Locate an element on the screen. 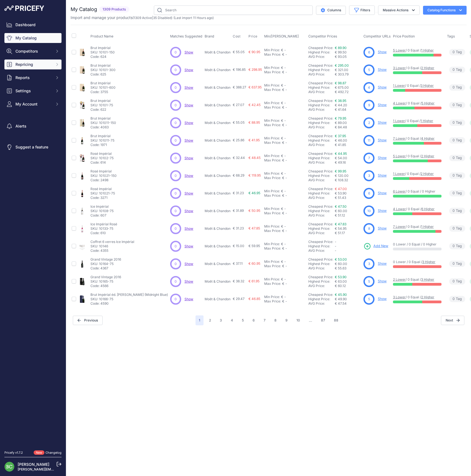 The width and height of the screenshot is (471, 476). span: € 41.95 is located at coordinates (254, 140).